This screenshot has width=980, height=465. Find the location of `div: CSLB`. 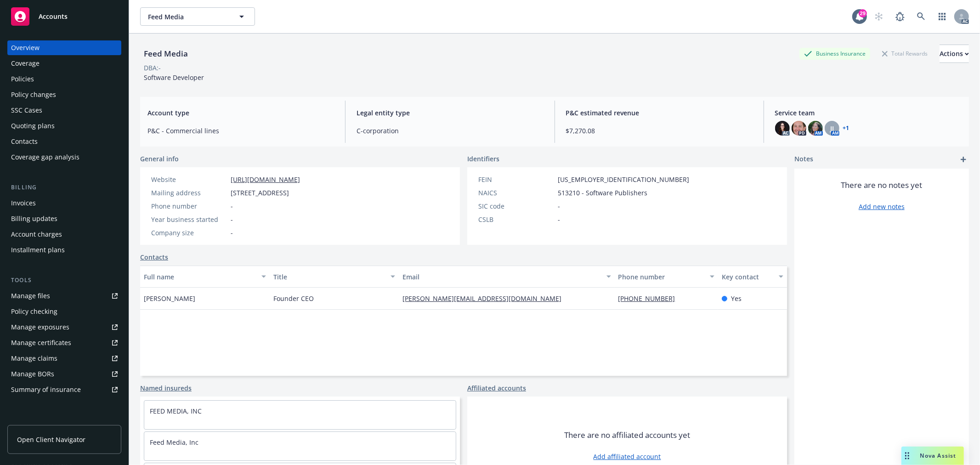

div: CSLB is located at coordinates (516, 219).